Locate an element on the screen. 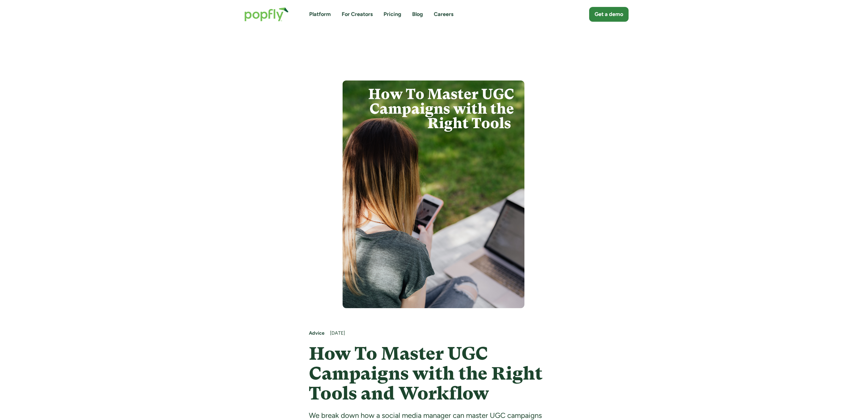 The height and width of the screenshot is (420, 867). a: Pricing is located at coordinates (392, 14).